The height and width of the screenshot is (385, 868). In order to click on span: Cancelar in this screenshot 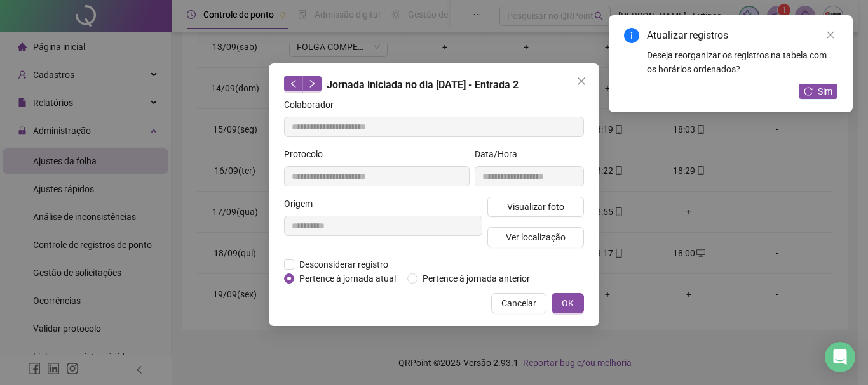, I will do `click(519, 303)`.